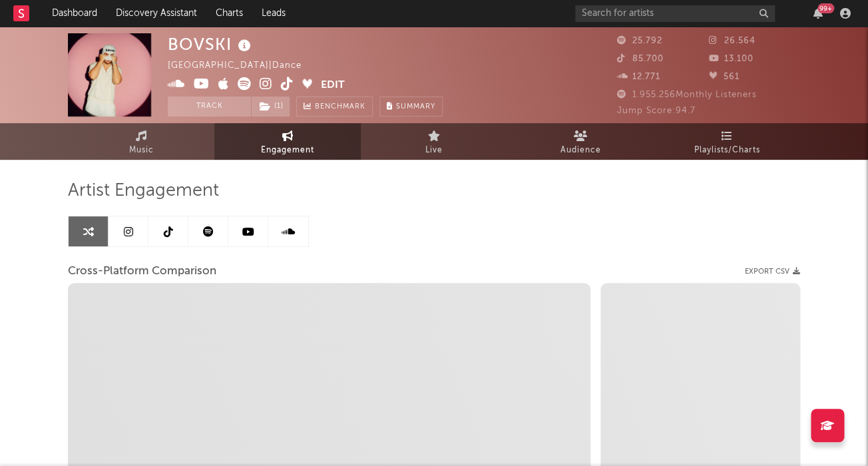 The height and width of the screenshot is (466, 868). I want to click on span: Benchmark, so click(340, 107).